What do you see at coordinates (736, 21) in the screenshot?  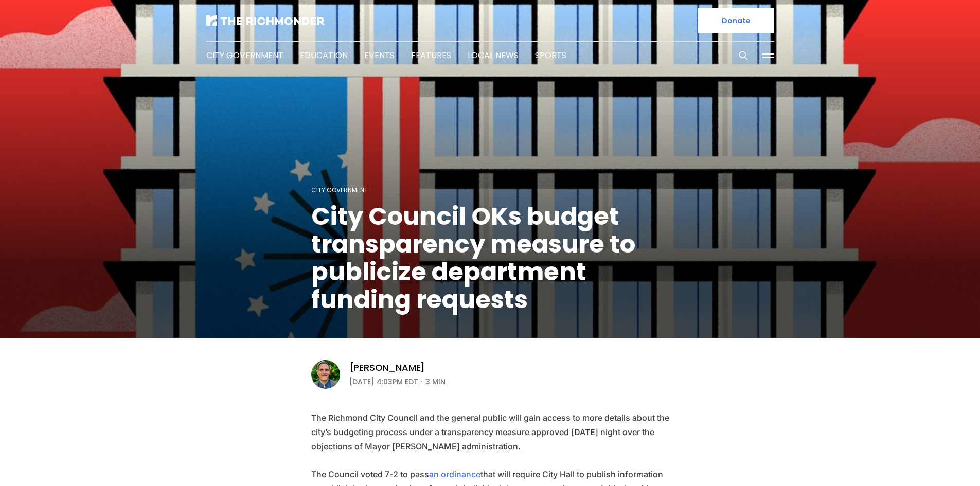 I see `a: Donate` at bounding box center [736, 21].